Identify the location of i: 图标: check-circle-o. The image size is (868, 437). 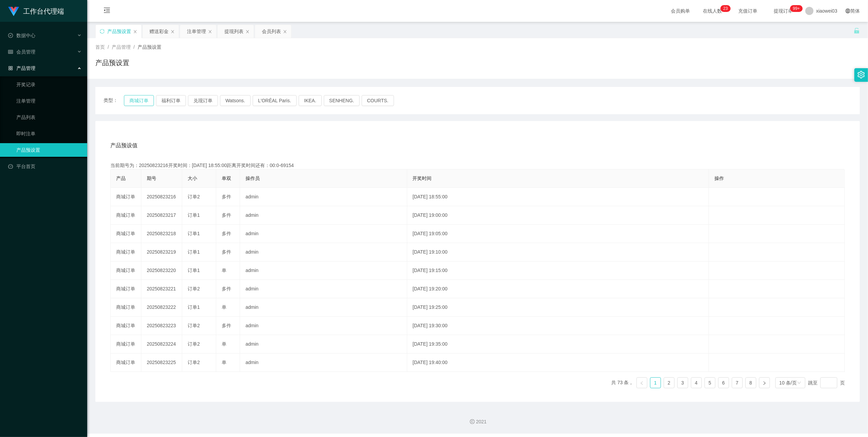
(11, 36).